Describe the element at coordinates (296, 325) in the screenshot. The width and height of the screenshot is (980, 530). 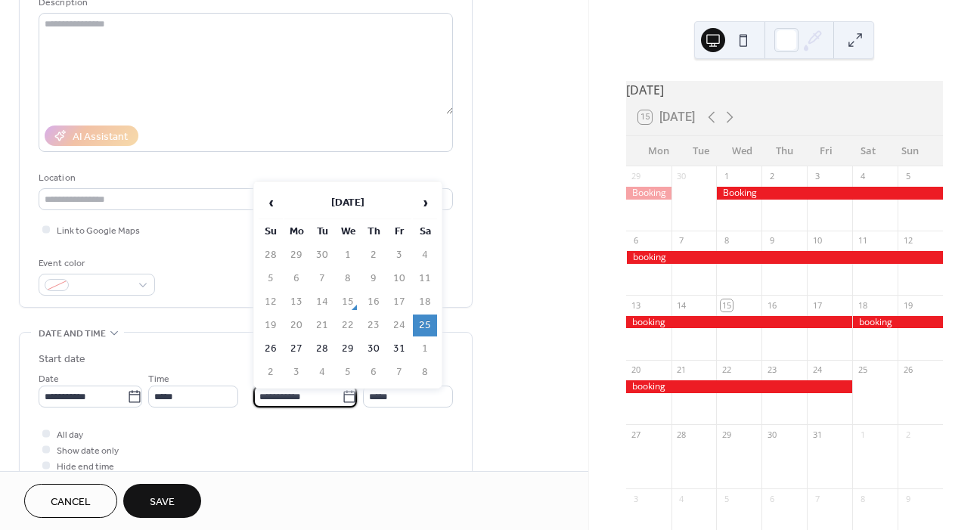
I see `td: 20` at that location.